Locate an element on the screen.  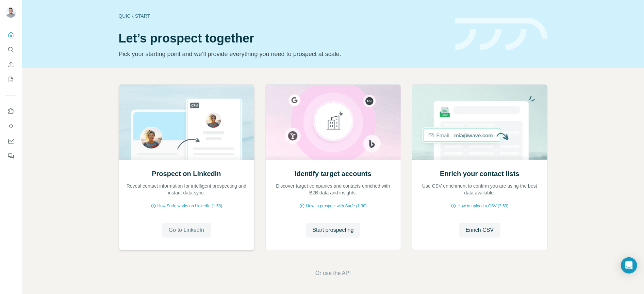
div: Open Intercom Messenger is located at coordinates (629, 266).